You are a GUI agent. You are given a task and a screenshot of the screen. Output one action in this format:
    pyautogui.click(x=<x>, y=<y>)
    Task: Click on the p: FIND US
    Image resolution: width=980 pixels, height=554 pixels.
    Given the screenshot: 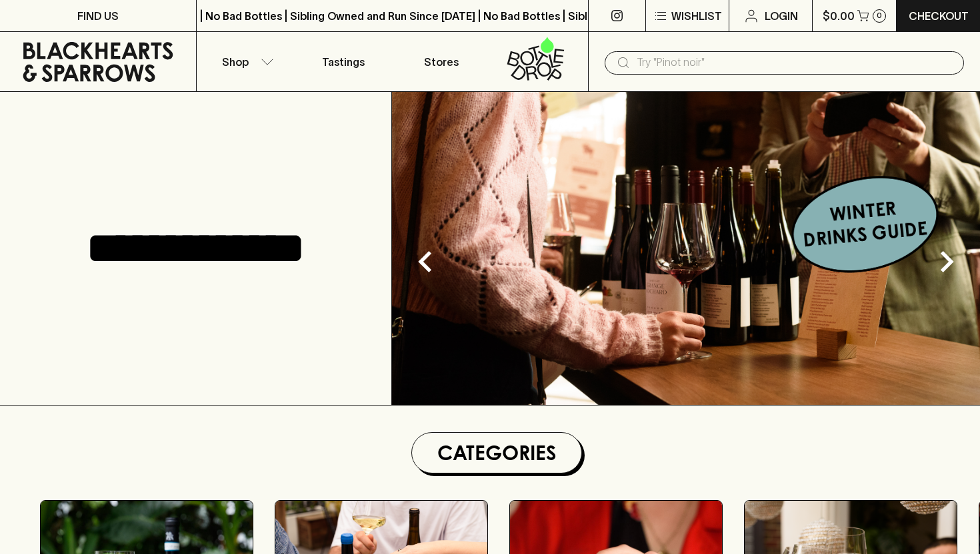 What is the action you would take?
    pyautogui.click(x=98, y=16)
    